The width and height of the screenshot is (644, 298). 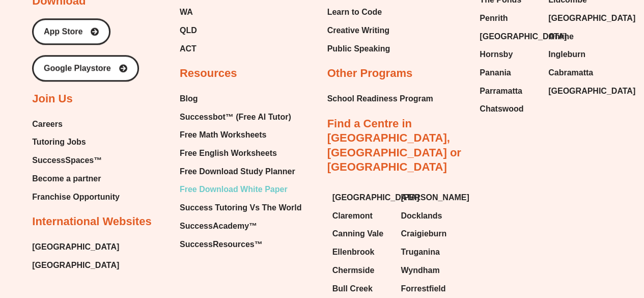 I want to click on span: Blog, so click(x=189, y=98).